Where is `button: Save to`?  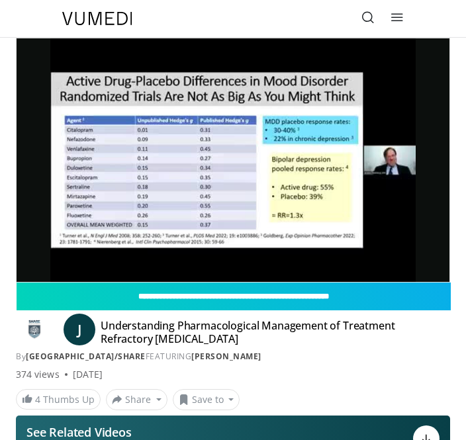 button: Save to is located at coordinates (206, 399).